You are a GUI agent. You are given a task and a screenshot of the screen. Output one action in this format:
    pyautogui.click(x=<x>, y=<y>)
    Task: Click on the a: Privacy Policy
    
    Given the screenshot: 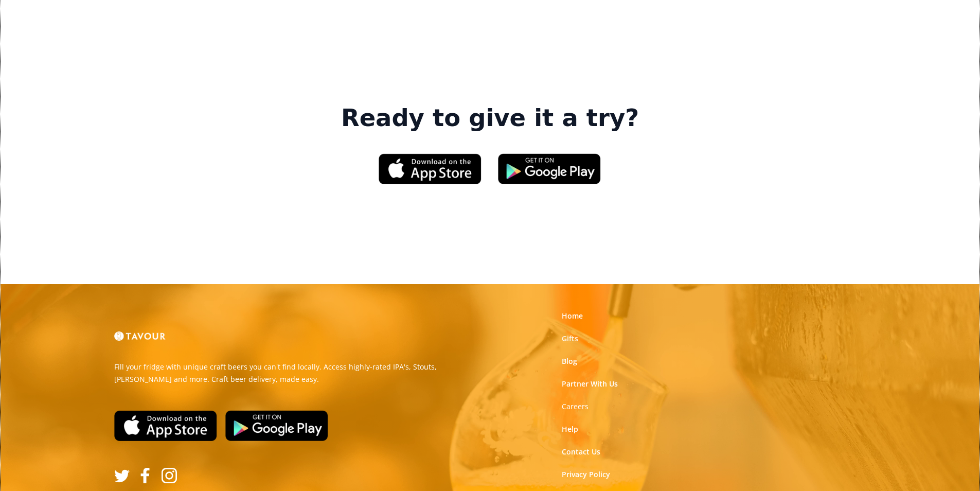 What is the action you would take?
    pyautogui.click(x=586, y=474)
    